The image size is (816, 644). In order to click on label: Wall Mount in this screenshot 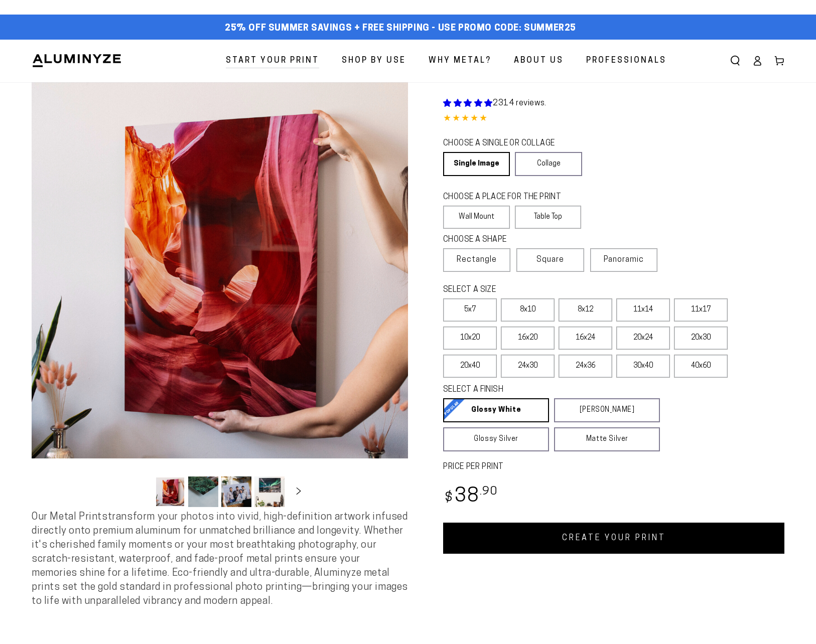, I will do `click(476, 217)`.